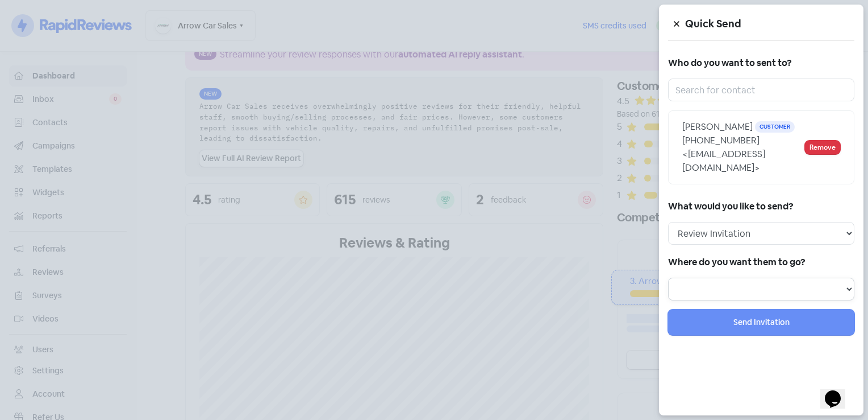 This screenshot has height=420, width=868. I want to click on input: Search for contact, so click(761, 90).